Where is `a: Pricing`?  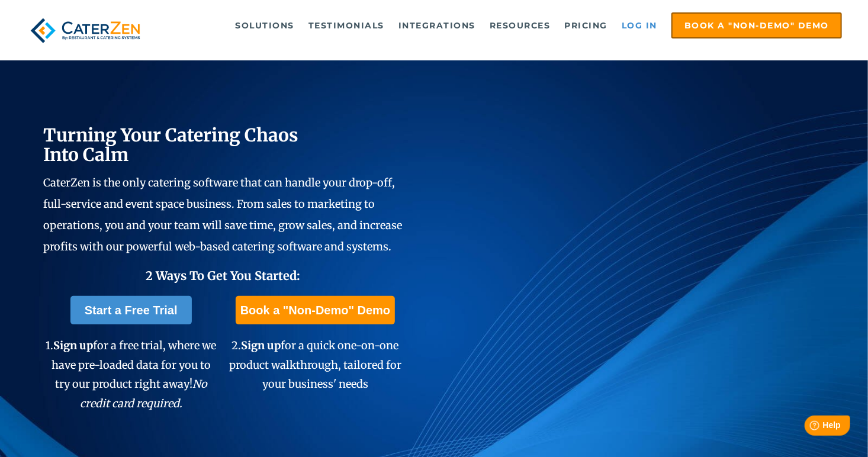
a: Pricing is located at coordinates (586, 25).